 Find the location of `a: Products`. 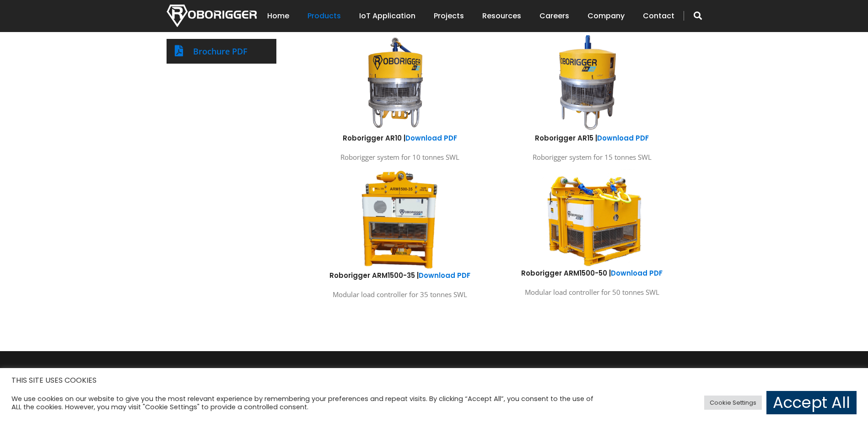

a: Products is located at coordinates (324, 16).